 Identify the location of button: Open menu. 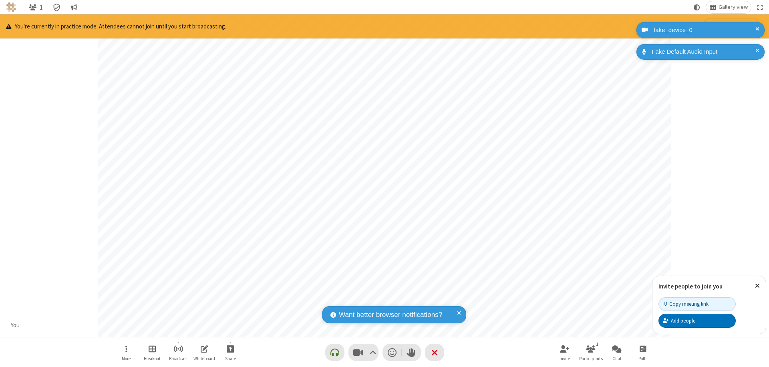
(126, 352).